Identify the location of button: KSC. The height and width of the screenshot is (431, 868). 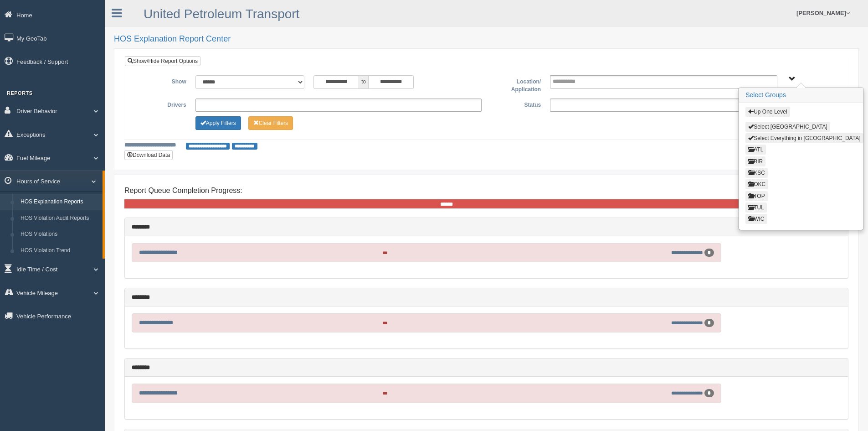
(757, 173).